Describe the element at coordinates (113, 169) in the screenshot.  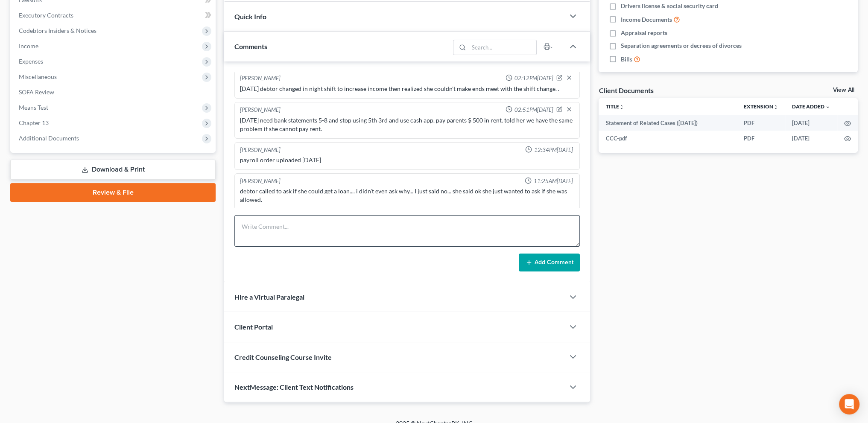
I see `a: Download & Print` at that location.